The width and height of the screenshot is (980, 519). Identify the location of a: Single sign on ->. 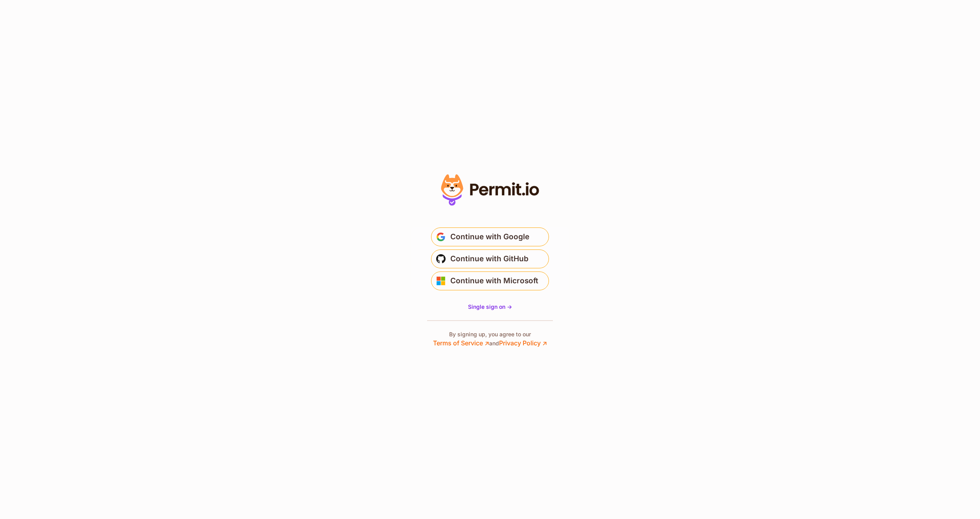
(490, 307).